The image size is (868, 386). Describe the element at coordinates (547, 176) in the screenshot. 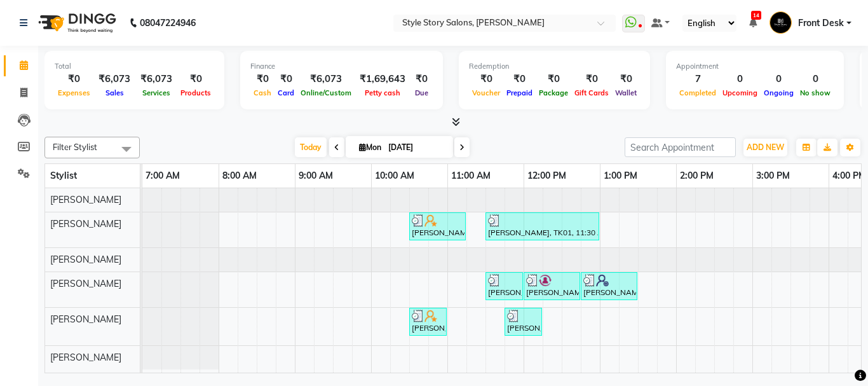

I see `a: 12:00 PM` at that location.